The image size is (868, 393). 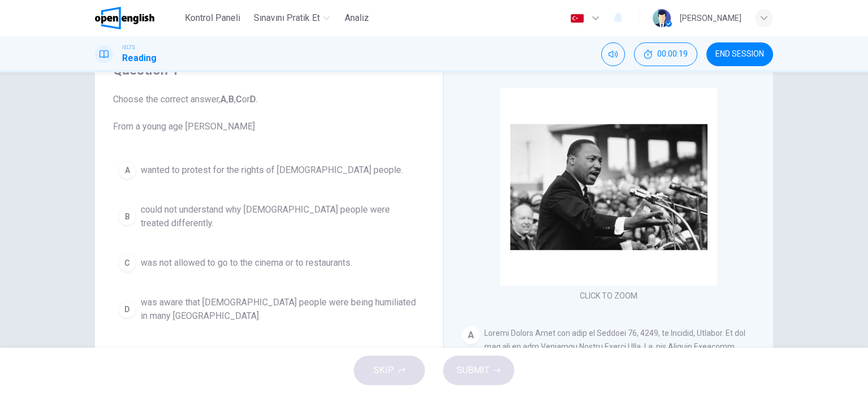 I want to click on button: Cwas not allowed to go to the cinema or to restaurants., so click(x=269, y=263).